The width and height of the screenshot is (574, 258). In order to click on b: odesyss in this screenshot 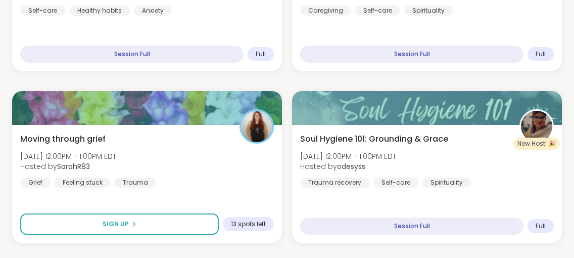, I will do `click(351, 166)`.